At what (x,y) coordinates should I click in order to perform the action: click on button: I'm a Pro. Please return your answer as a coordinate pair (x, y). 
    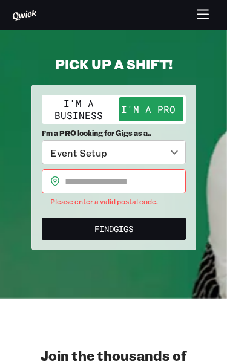
    Looking at the image, I should click on (148, 109).